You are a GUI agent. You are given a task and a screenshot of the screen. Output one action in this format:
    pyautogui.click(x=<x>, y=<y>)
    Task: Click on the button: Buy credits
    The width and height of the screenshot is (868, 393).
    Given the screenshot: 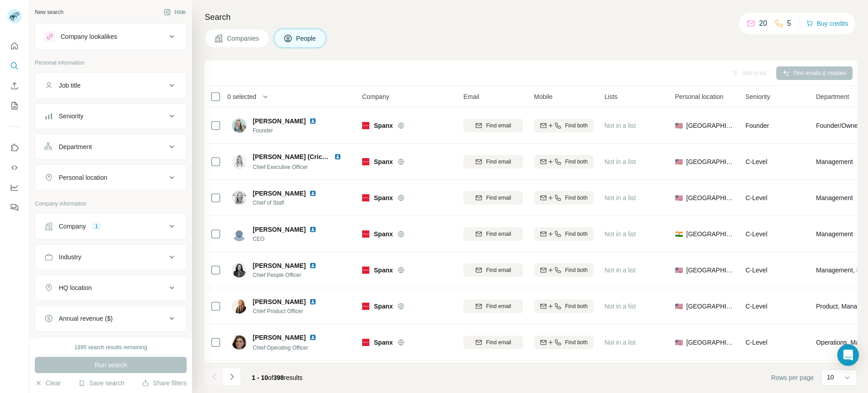 What is the action you would take?
    pyautogui.click(x=827, y=24)
    